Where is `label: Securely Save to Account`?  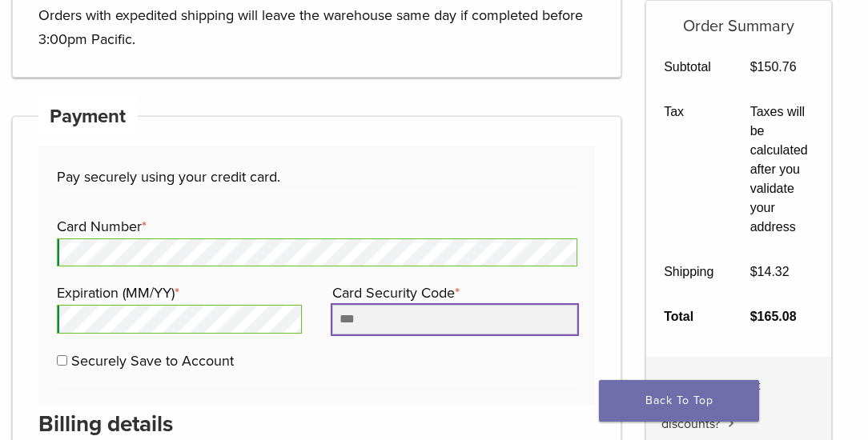
label: Securely Save to Account is located at coordinates (152, 361).